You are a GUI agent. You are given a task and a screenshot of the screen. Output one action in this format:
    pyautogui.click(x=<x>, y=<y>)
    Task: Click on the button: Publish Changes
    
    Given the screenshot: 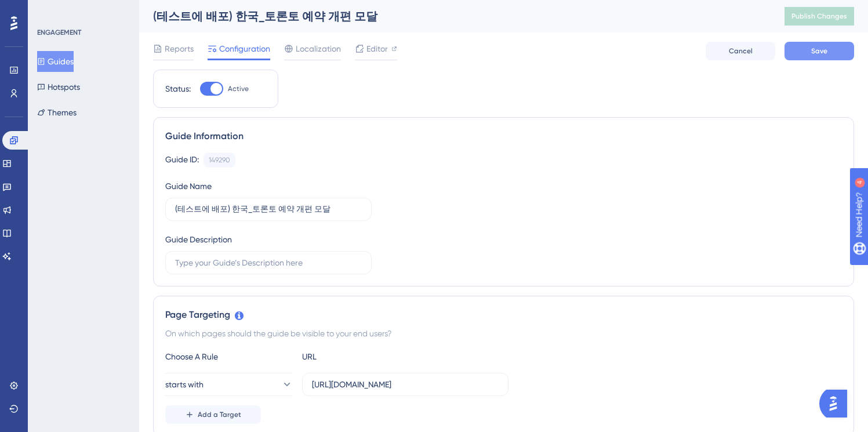 What is the action you would take?
    pyautogui.click(x=819, y=16)
    